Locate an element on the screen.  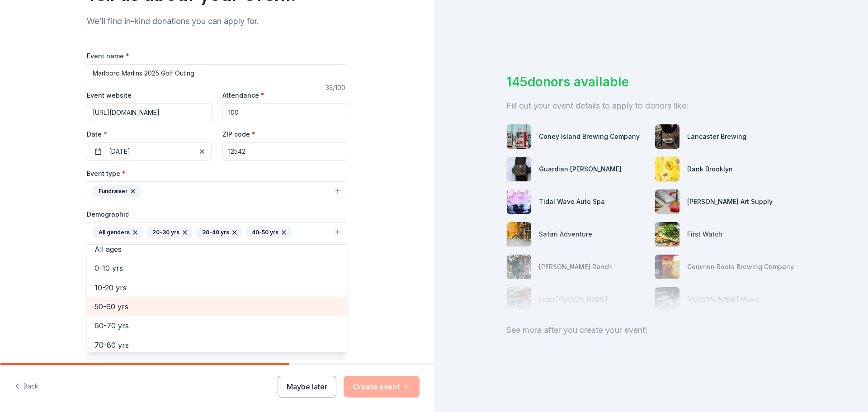
span: All ages is located at coordinates (217, 250).